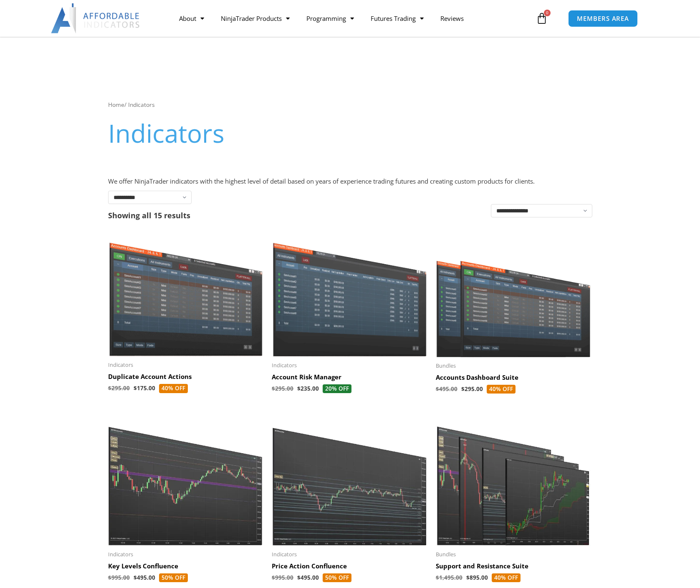 The width and height of the screenshot is (700, 588). What do you see at coordinates (513, 377) in the screenshot?
I see `h2: Accounts Dashboard Suite` at bounding box center [513, 377].